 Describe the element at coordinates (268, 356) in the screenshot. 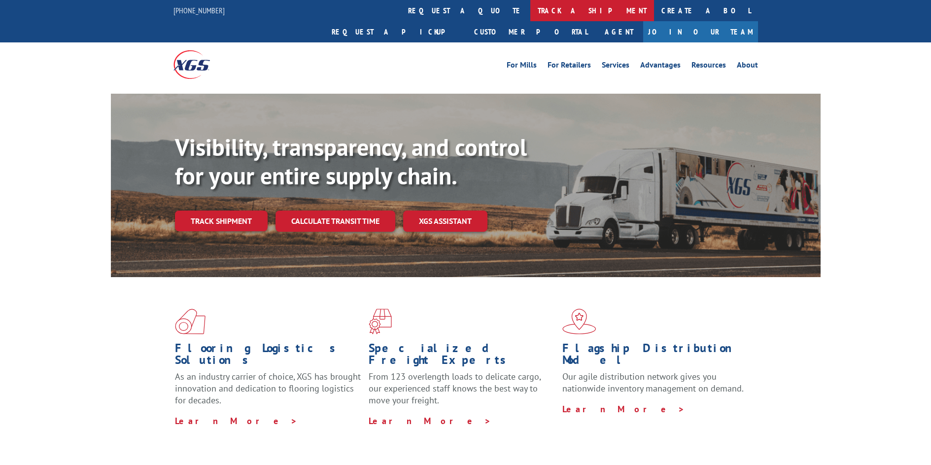

I see `h1: Flooring Logistics Solutions` at that location.